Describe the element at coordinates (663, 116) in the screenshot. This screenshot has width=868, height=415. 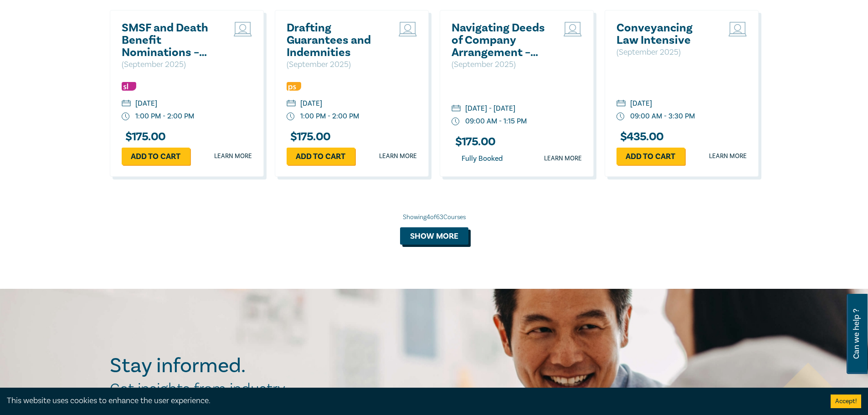
I see `div: 09:00 AM - 3:30 PM` at that location.